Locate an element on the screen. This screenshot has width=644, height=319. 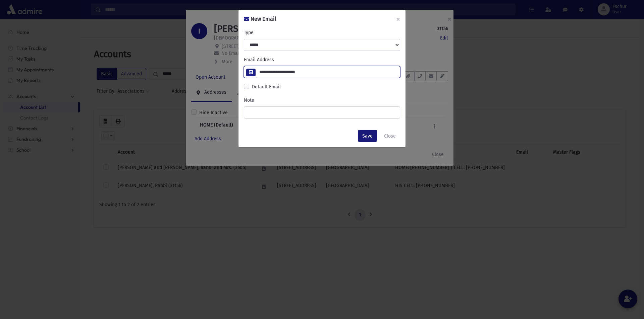
label: Default Email is located at coordinates (266, 88).